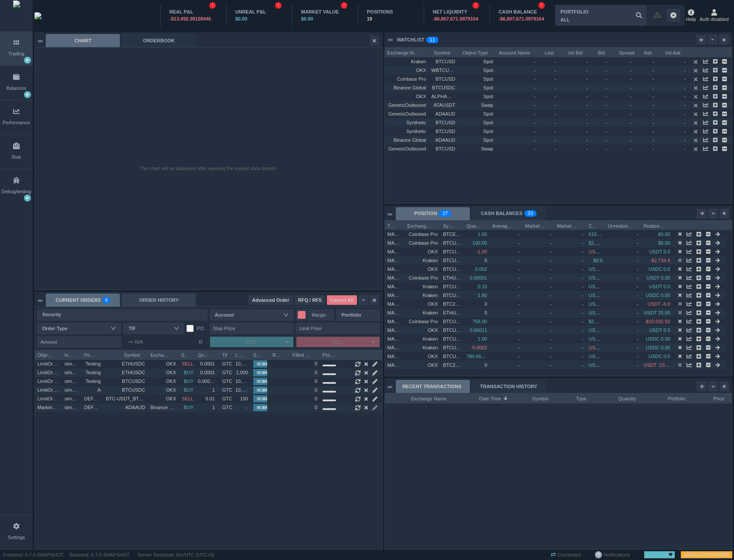 The image size is (734, 560). Describe the element at coordinates (665, 234) in the screenshot. I see `span: €0.00` at that location.